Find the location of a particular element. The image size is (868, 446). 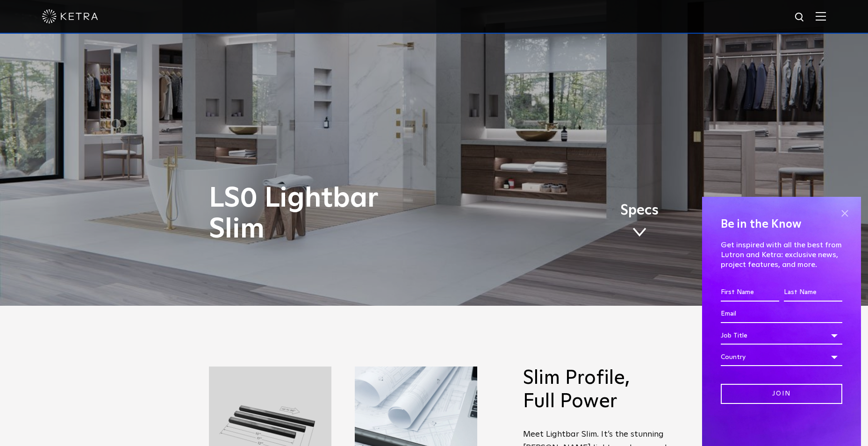

p: Get inspired with all the best from Lutron and Ketra: exclusive news, project features, and more. is located at coordinates (781, 255).